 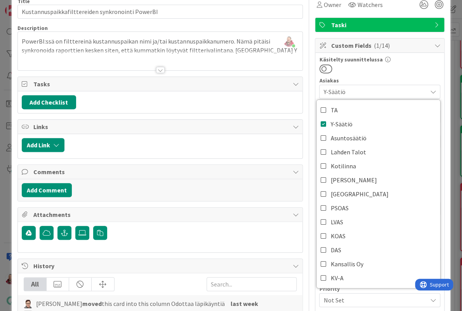 What do you see at coordinates (244, 303) in the screenshot?
I see `b: last week` at bounding box center [244, 303].